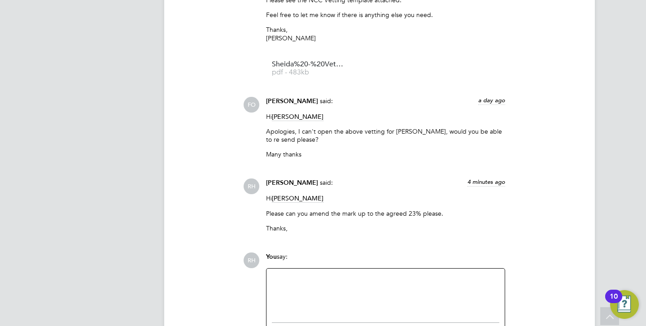 This screenshot has width=646, height=326. I want to click on p: Many thanks, so click(386, 154).